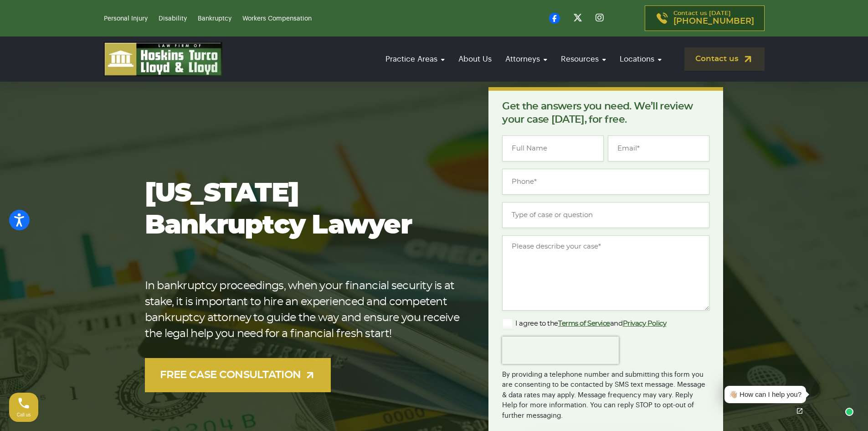  What do you see at coordinates (645, 324) in the screenshot?
I see `a: Privacy Policy` at bounding box center [645, 324].